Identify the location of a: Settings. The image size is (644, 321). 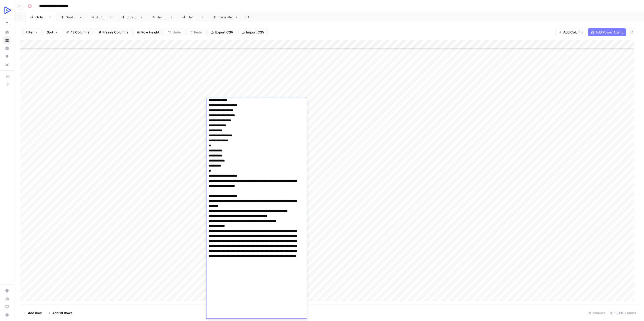
(7, 291).